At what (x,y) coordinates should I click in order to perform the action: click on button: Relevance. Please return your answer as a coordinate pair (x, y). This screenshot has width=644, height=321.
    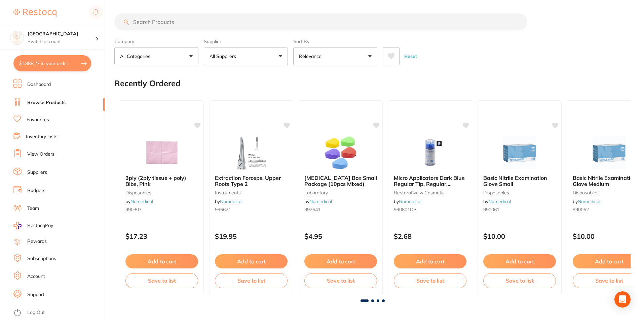
    Looking at the image, I should click on (335, 56).